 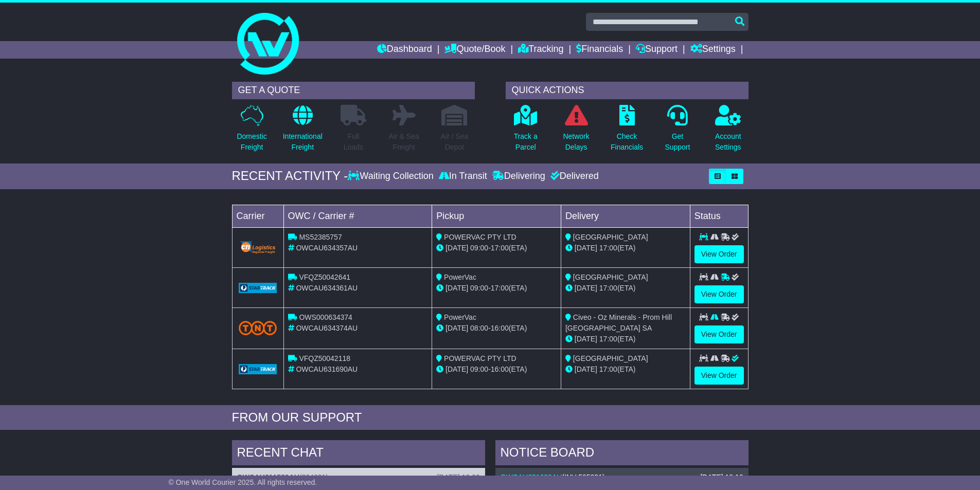 I want to click on div: Delivered, so click(x=573, y=177).